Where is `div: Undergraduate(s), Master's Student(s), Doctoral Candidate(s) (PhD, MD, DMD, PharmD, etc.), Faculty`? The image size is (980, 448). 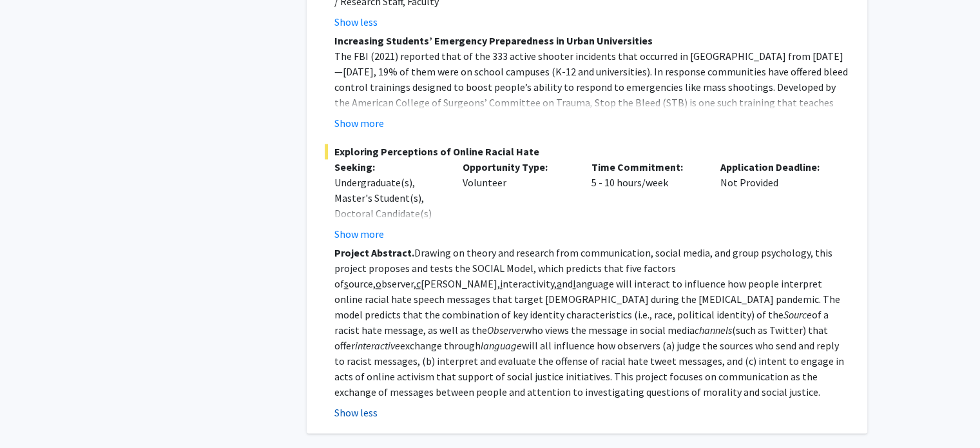 div: Undergraduate(s), Master's Student(s), Doctoral Candidate(s) (PhD, MD, DMD, PharmD, etc.), Faculty is located at coordinates (389, 214).